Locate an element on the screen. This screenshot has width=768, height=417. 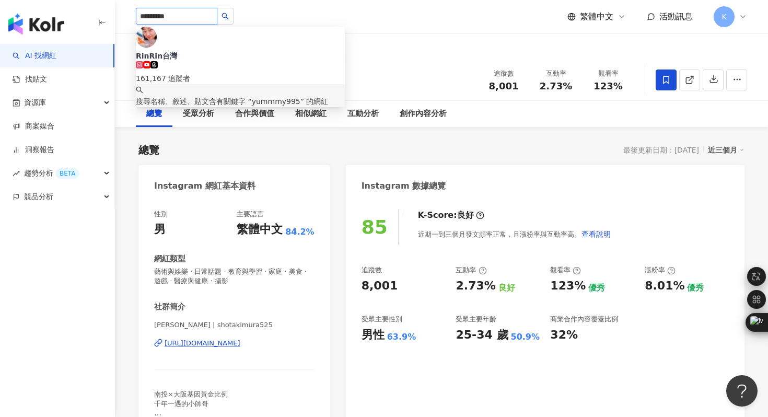
div: 63.9% is located at coordinates (402, 337).